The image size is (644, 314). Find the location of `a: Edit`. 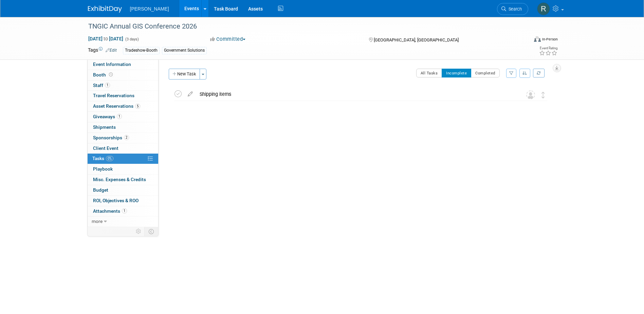

a: Edit is located at coordinates (111, 50).